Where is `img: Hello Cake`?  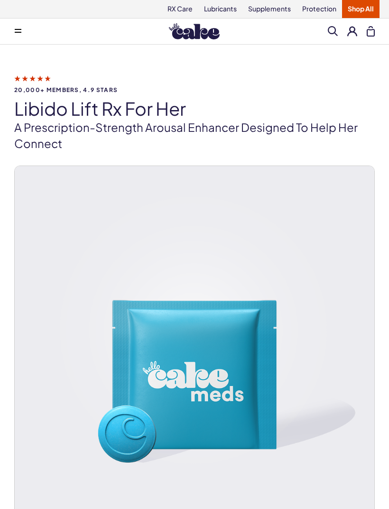 img: Hello Cake is located at coordinates (194, 31).